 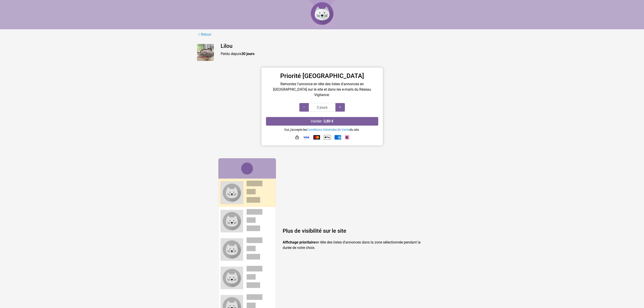 I want to click on img: HTTPS : paiement sécurisé, so click(x=297, y=137).